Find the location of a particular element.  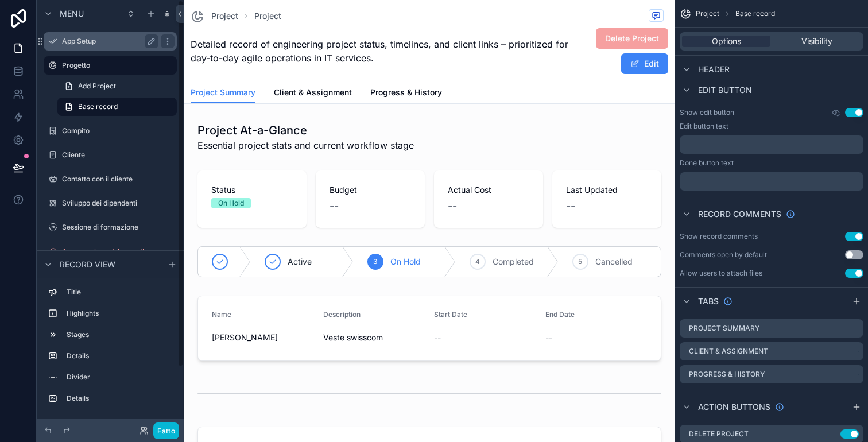

span: Add Project is located at coordinates (97, 86).